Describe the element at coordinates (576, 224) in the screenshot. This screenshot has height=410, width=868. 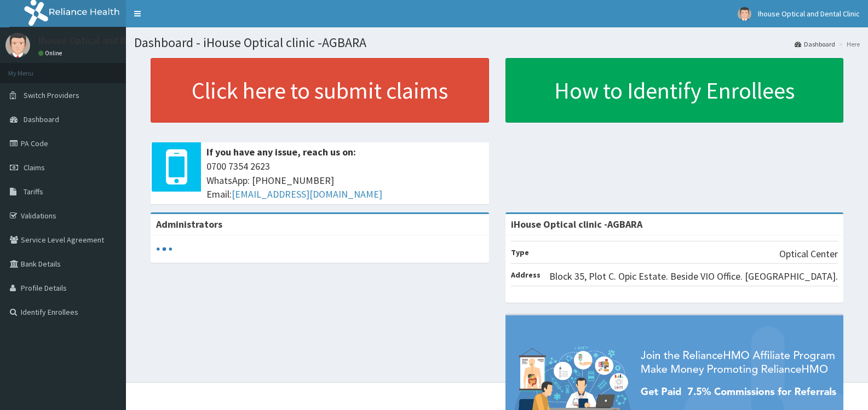
I see `strong: iHouse Optical clinic -AGBARA` at that location.